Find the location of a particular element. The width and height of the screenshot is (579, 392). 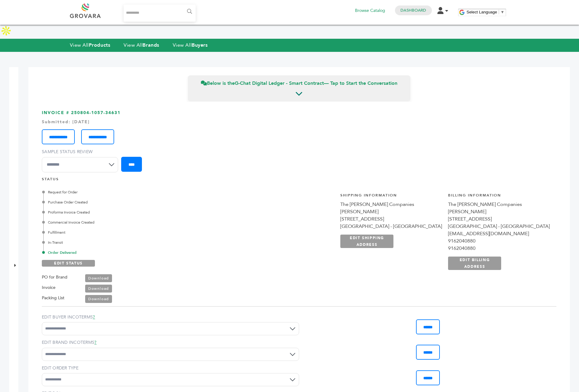

a: Dashboard is located at coordinates (413, 11).